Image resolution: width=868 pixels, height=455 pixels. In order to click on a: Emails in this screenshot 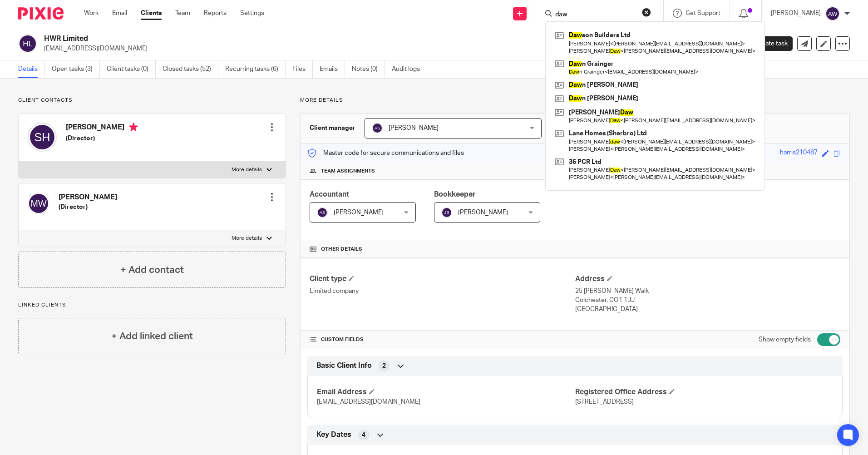, I will do `click(333, 69)`.